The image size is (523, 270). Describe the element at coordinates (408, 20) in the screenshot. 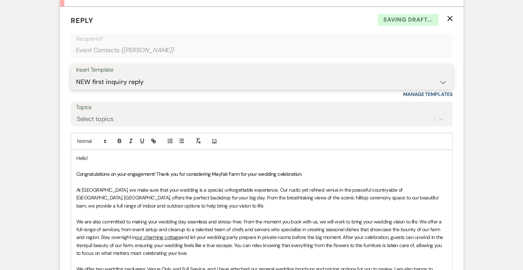

I see `span: Saving draft...` at that location.